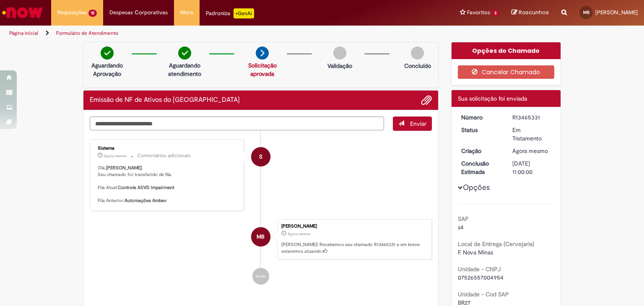  I want to click on ul: Histórico de tíquete, so click(261, 212).